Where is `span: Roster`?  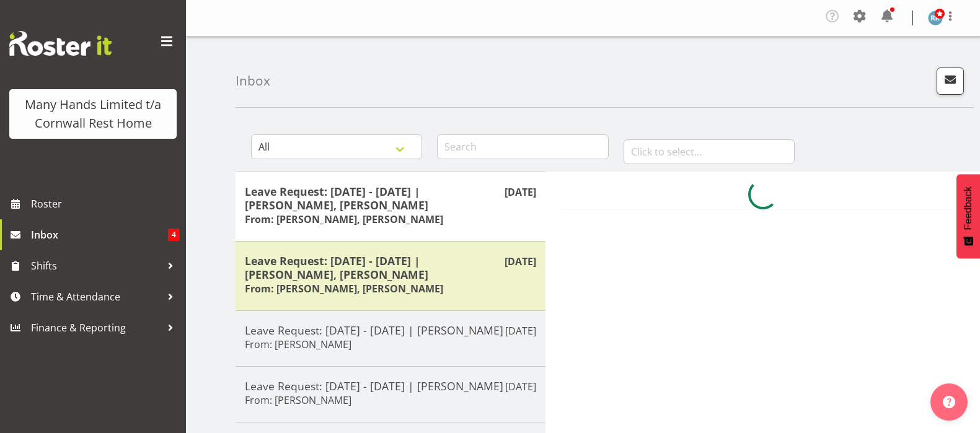 span: Roster is located at coordinates (106, 203).